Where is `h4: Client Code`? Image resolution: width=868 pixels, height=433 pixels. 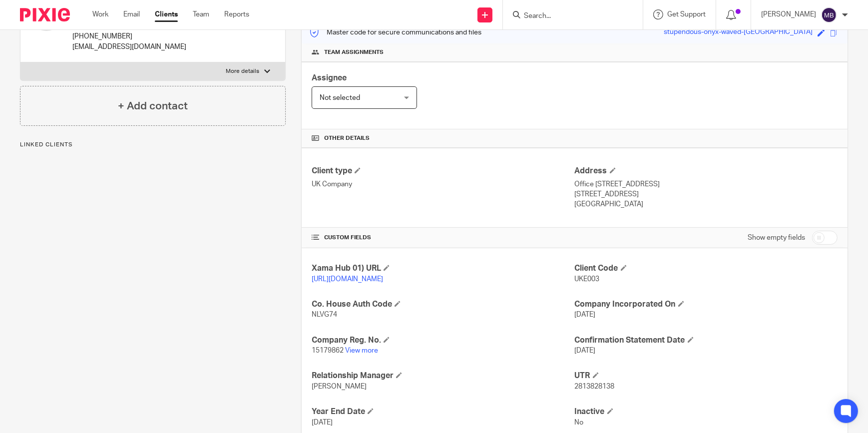
h4: Client Code is located at coordinates (707, 268).